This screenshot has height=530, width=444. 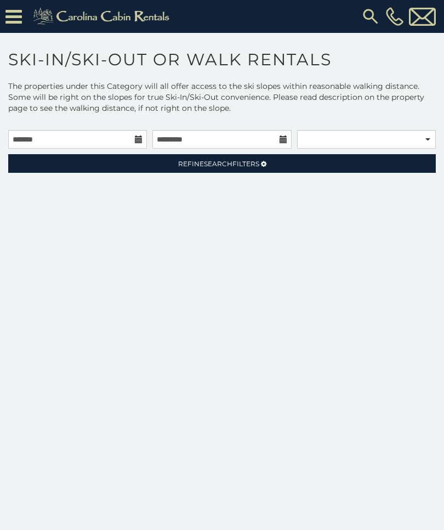 What do you see at coordinates (103, 16) in the screenshot?
I see `img: Khaki-logo.png` at bounding box center [103, 16].